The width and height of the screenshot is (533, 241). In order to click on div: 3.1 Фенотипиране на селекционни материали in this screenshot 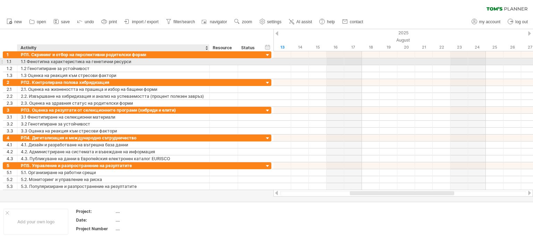, I will do `click(113, 117)`.